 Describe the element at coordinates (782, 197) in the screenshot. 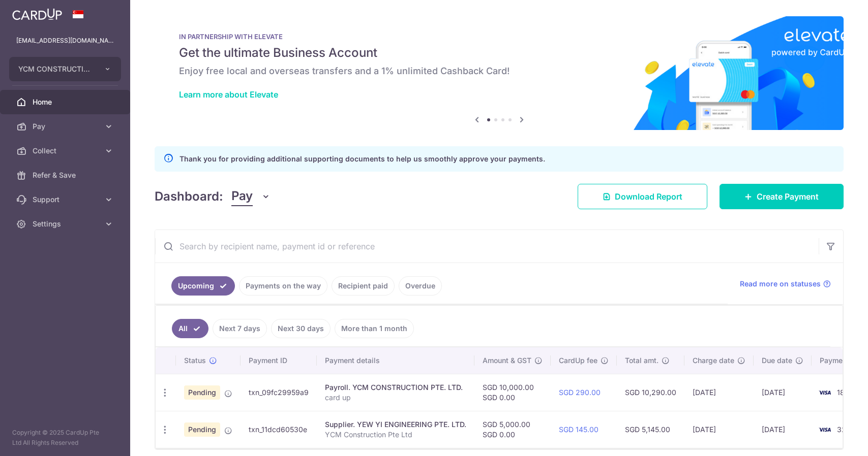

I see `a: Create Payment` at that location.